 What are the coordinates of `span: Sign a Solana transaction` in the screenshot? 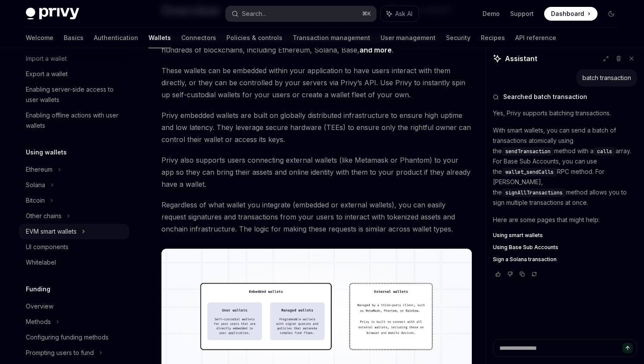 It's located at (525, 260).